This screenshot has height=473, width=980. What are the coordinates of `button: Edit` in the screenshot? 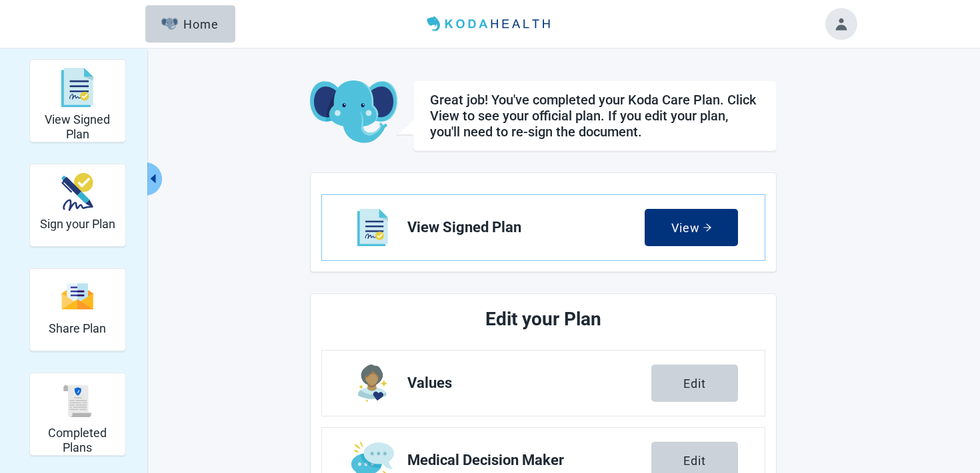 It's located at (694, 384).